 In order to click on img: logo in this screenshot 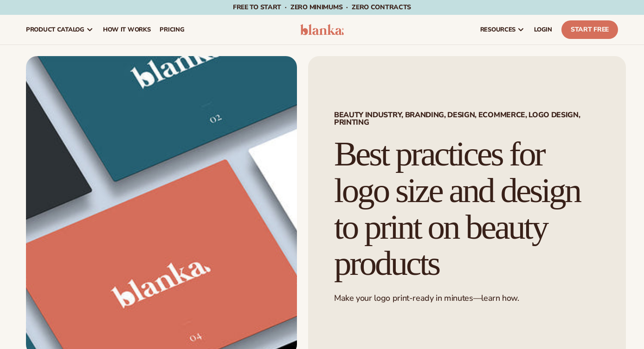, I will do `click(322, 30)`.